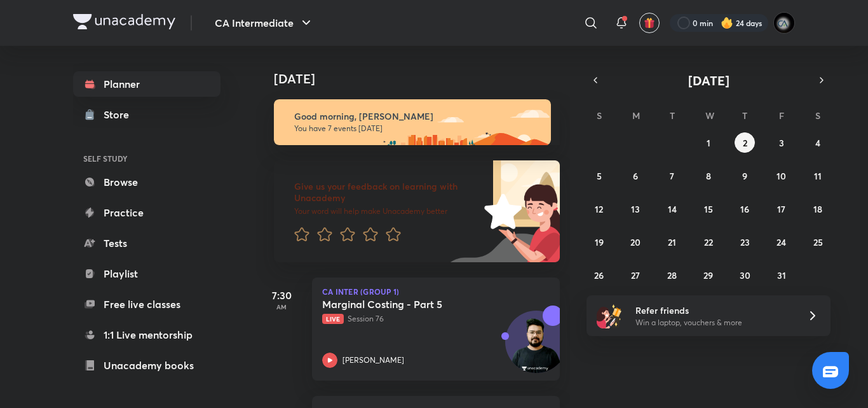 The height and width of the screenshot is (408, 868). What do you see at coordinates (124, 22) in the screenshot?
I see `img: Company Logo` at bounding box center [124, 22].